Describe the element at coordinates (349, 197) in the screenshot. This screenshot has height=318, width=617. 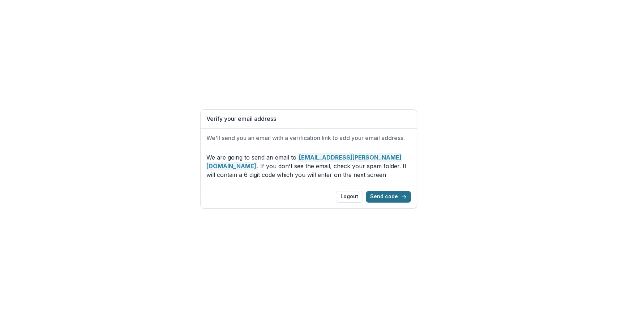
I see `button: Logout` at that location.